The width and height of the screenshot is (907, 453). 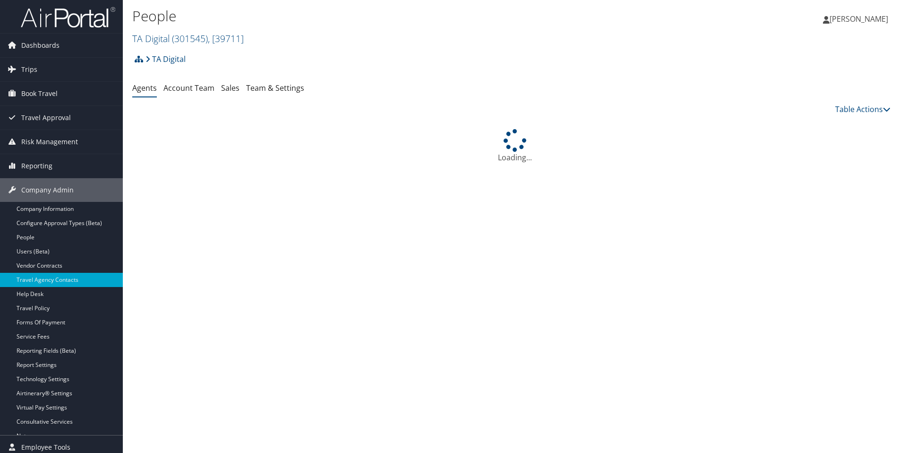 What do you see at coordinates (190, 38) in the screenshot?
I see `span: ( 301545 )` at bounding box center [190, 38].